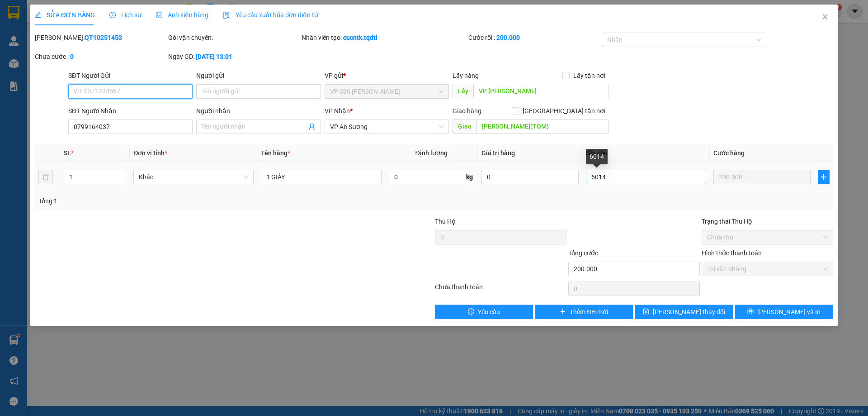 Image resolution: width=868 pixels, height=416 pixels. What do you see at coordinates (825, 17) in the screenshot?
I see `span: close` at bounding box center [825, 17].